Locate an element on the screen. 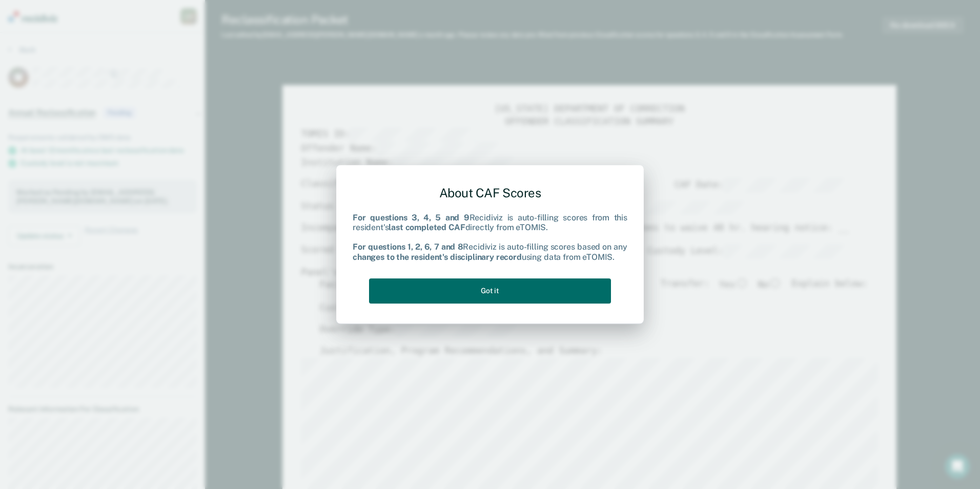  button: Got it is located at coordinates (490, 291).